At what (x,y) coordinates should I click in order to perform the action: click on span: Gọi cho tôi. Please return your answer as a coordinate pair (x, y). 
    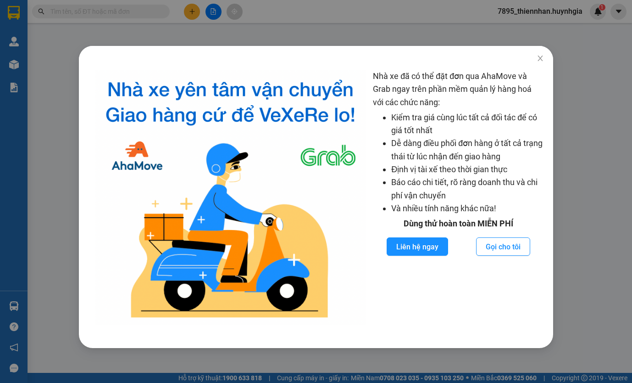
    Looking at the image, I should click on (503, 246).